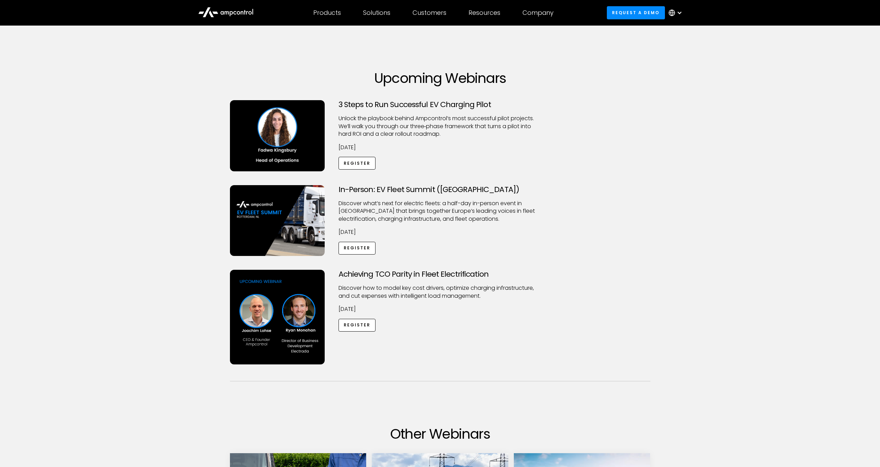  What do you see at coordinates (440, 434) in the screenshot?
I see `h2: Other Webinars` at bounding box center [440, 434].